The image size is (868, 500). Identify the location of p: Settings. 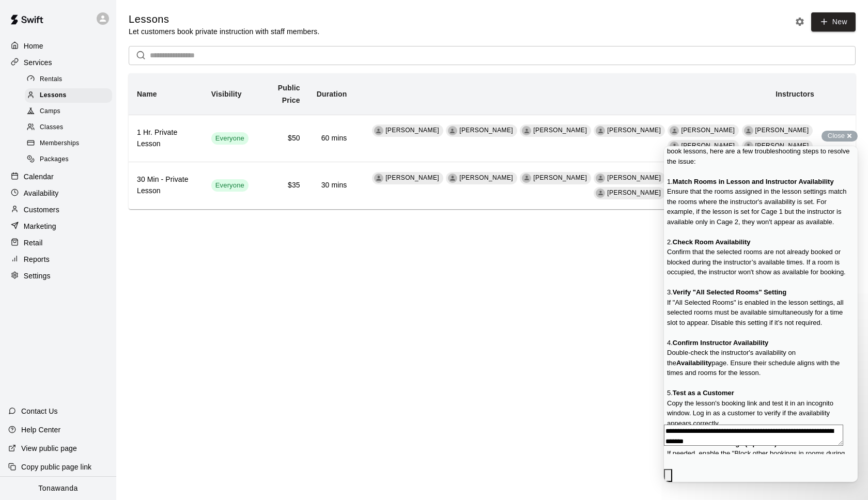
(37, 276).